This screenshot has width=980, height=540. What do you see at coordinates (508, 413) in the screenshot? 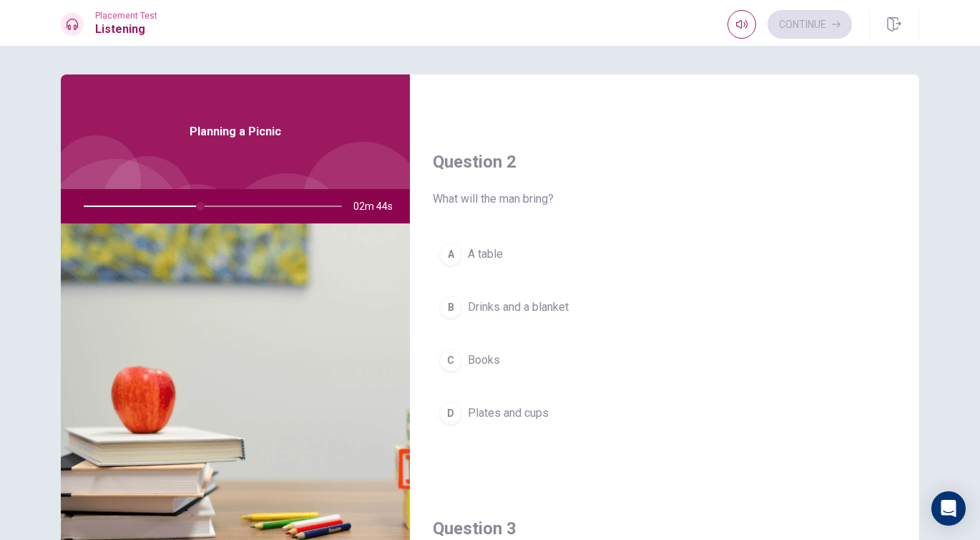
I see `span: Plates and cups` at bounding box center [508, 413].